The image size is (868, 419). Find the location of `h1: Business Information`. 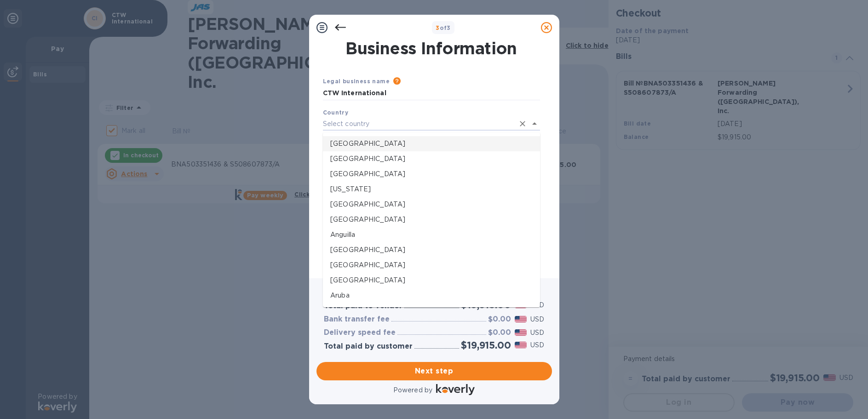

h1: Business Information is located at coordinates (431, 48).